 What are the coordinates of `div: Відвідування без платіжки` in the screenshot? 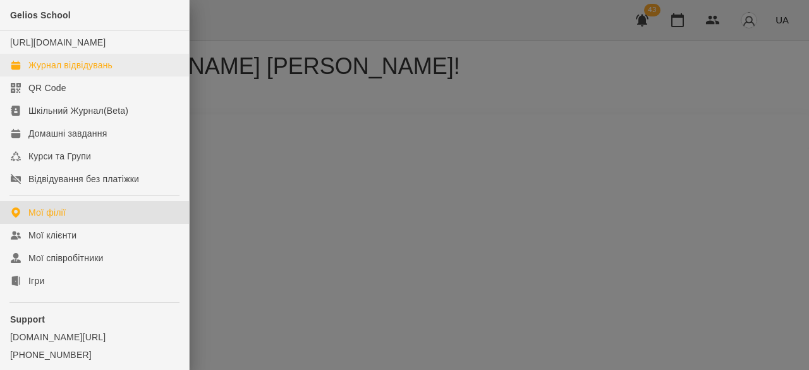 It's located at (83, 179).